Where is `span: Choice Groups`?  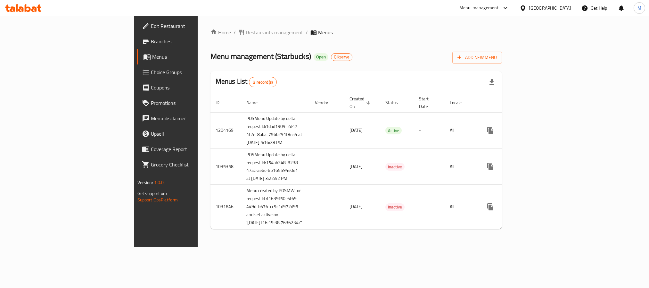
span: Choice Groups is located at coordinates (194, 72).